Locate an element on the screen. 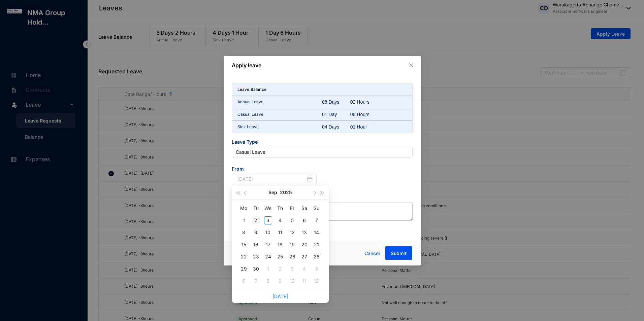  span: close is located at coordinates (411, 65).